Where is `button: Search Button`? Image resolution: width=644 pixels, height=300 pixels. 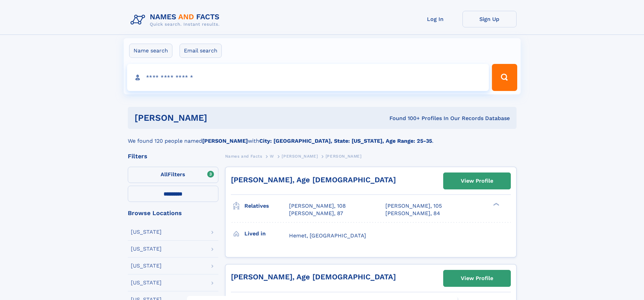
button: Search Button is located at coordinates (504, 77).